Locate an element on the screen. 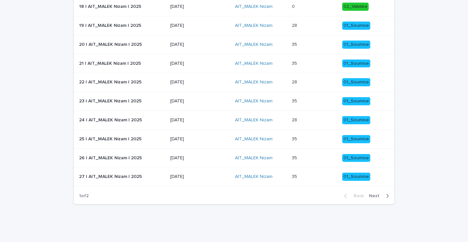  p: 23 | AIT_MALEK Nizam | 2025 is located at coordinates (111, 100).